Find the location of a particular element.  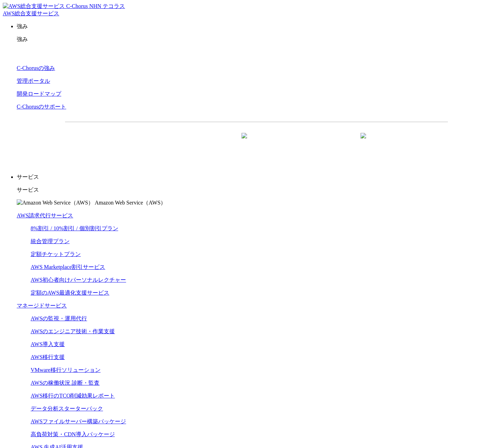

img: AWS総合支援サービス C-Chorus is located at coordinates (45, 6).